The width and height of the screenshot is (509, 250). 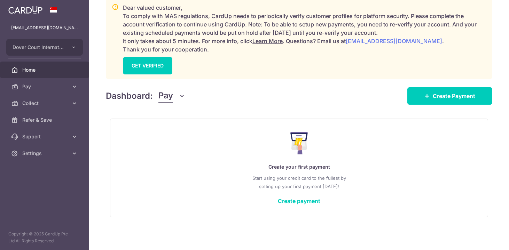 What do you see at coordinates (45, 153) in the screenshot?
I see `span: Settings` at bounding box center [45, 153].